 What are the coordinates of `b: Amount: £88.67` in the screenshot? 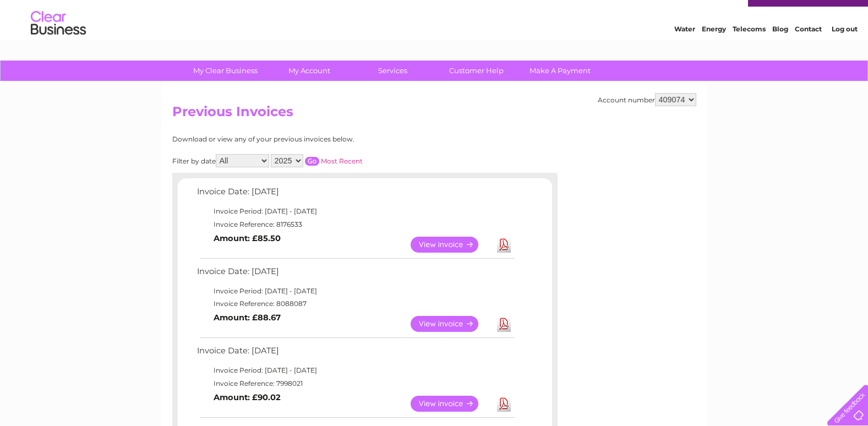 It's located at (247, 318).